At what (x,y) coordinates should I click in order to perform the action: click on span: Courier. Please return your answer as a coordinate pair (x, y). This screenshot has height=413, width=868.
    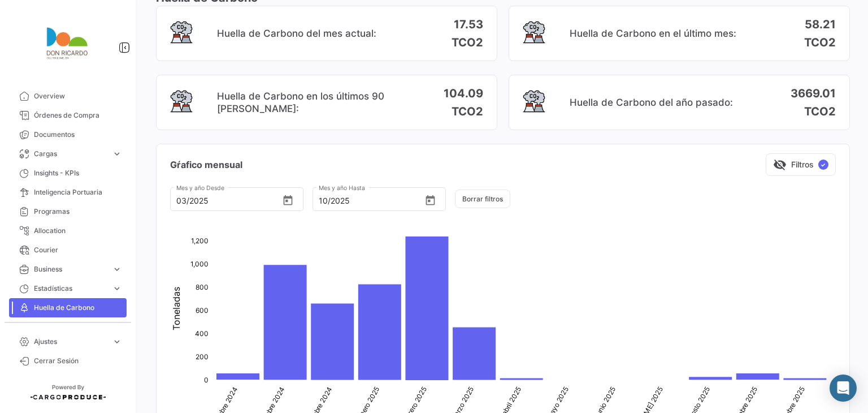
    Looking at the image, I should click on (78, 250).